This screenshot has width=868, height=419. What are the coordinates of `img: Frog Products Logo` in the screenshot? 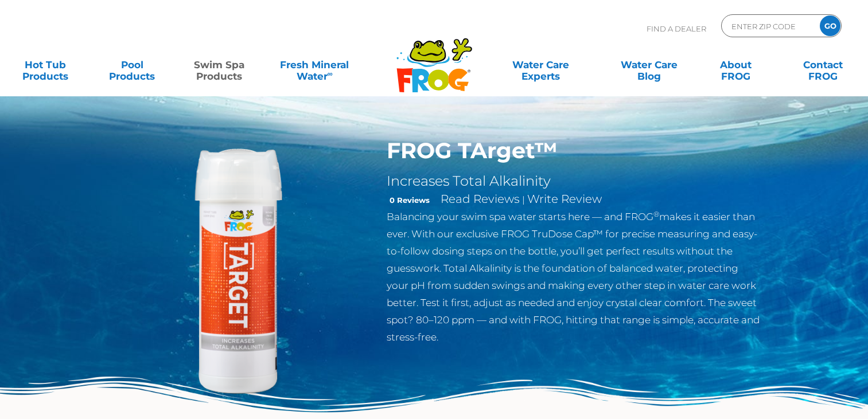 It's located at (434, 58).